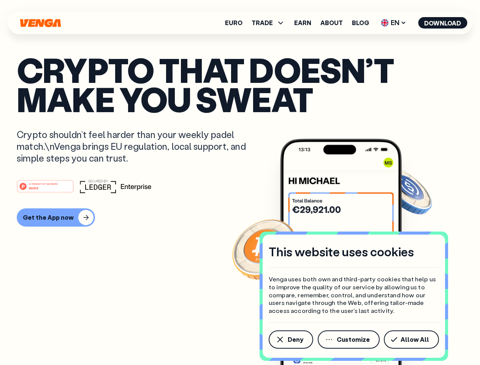  What do you see at coordinates (361, 23) in the screenshot?
I see `a: Blog` at bounding box center [361, 23].